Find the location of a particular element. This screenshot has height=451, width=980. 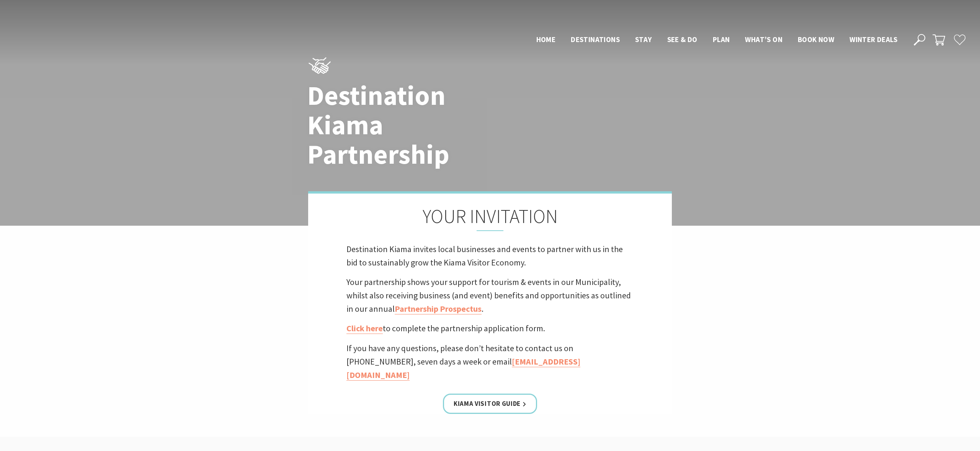

p: Destination Kiama invites local businesses and events to partner with us in the bid to sustainabl... is located at coordinates (490, 257).